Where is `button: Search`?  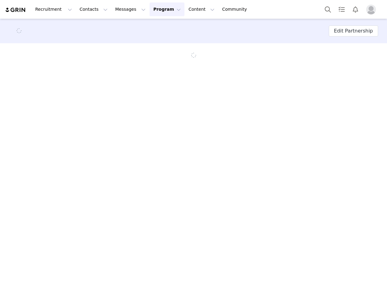 button: Search is located at coordinates (328, 9).